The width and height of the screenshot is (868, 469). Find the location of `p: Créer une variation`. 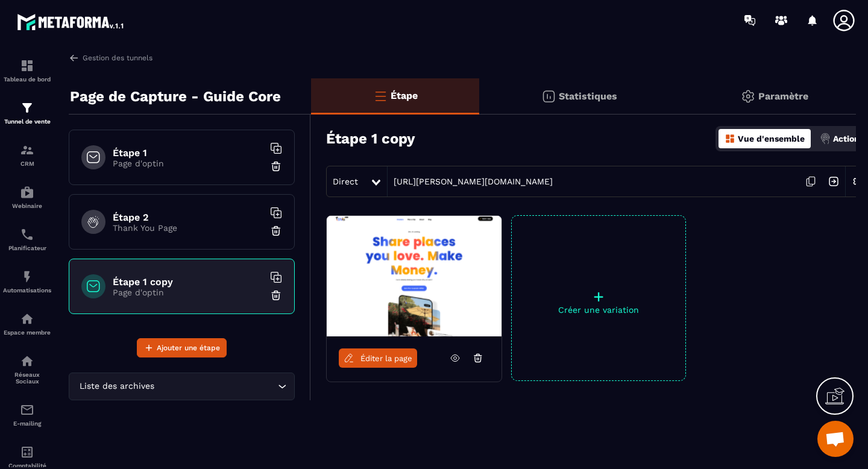

p: Créer une variation is located at coordinates (599, 310).